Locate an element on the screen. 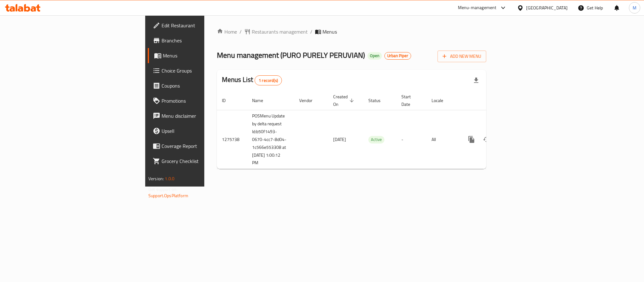 The height and width of the screenshot is (282, 644). span: Add New Menu is located at coordinates (462, 56).